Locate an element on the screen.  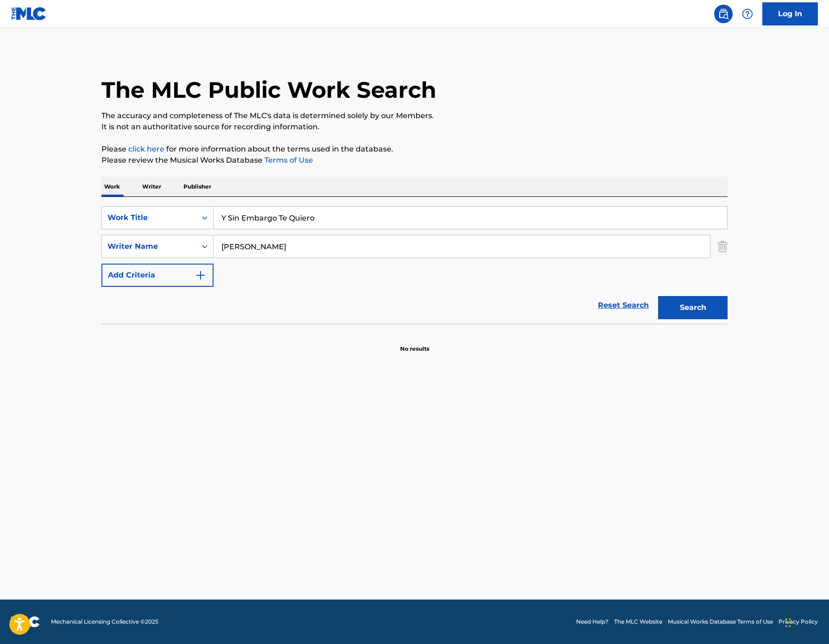
img: Delete Criterion is located at coordinates (723, 246).